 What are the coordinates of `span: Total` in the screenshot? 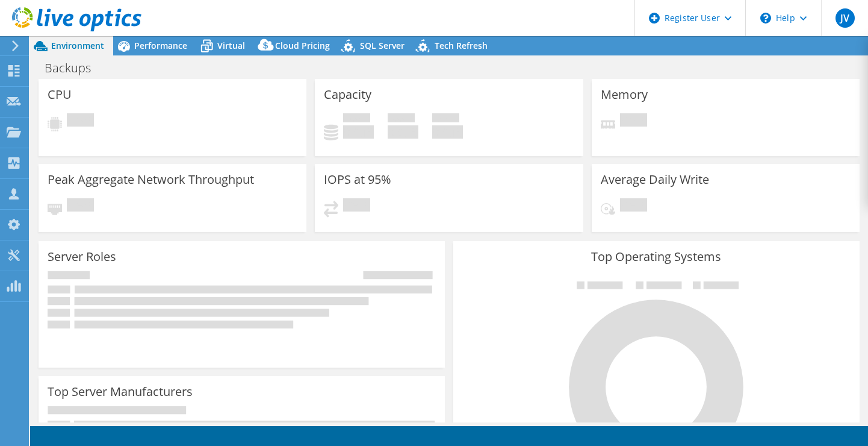 It's located at (446, 120).